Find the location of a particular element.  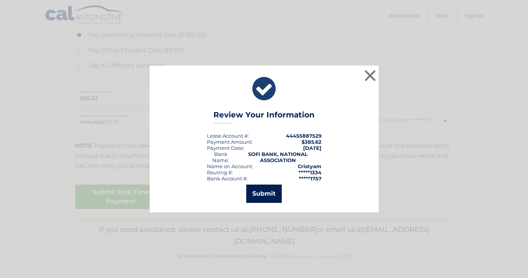

button: Submit is located at coordinates (264, 194).